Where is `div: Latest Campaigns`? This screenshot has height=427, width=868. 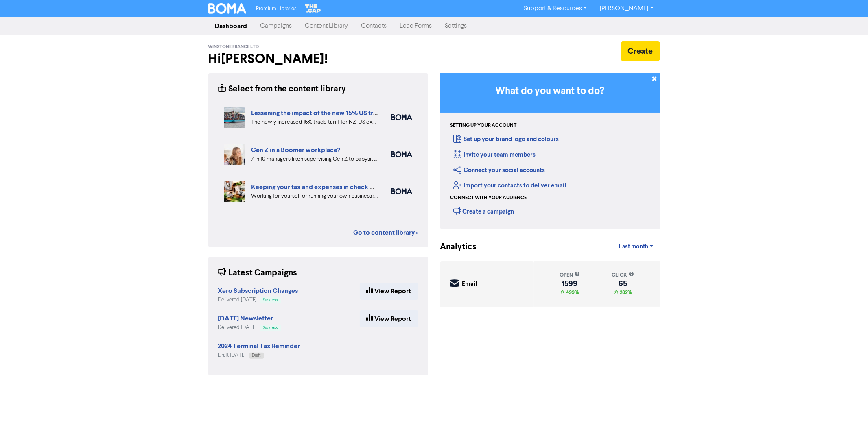
div: Latest Campaigns is located at coordinates (257, 273).